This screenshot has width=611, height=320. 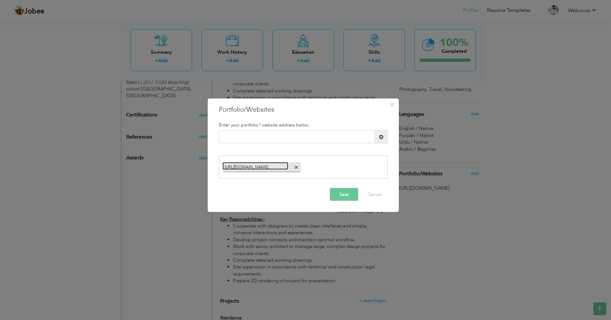 I want to click on button: Cancel, so click(x=374, y=194).